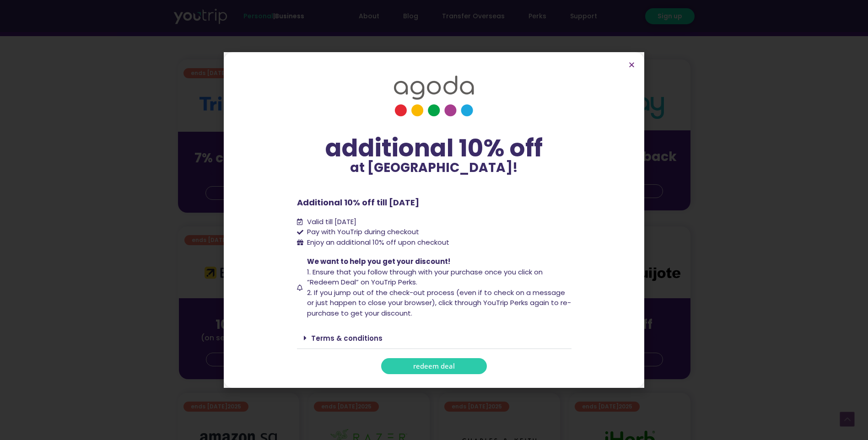 Image resolution: width=868 pixels, height=440 pixels. What do you see at coordinates (434, 367) in the screenshot?
I see `span: redeem deal` at bounding box center [434, 367].